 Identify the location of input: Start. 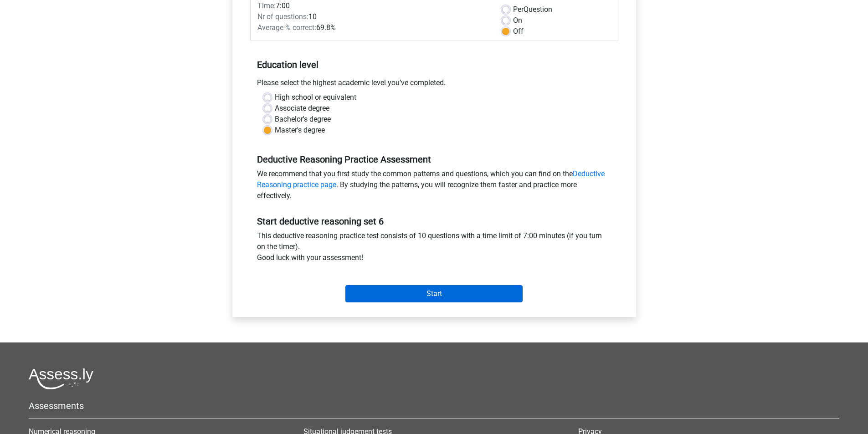
(434, 294).